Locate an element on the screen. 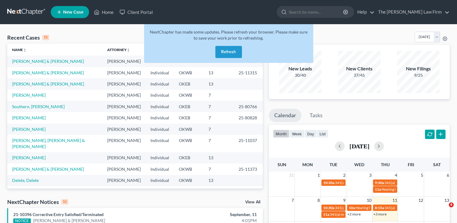  span: 31 is located at coordinates (291, 175).